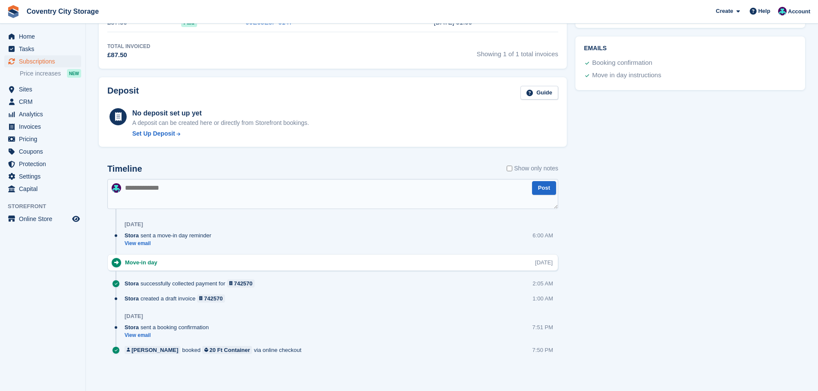  I want to click on span: Help, so click(764, 11).